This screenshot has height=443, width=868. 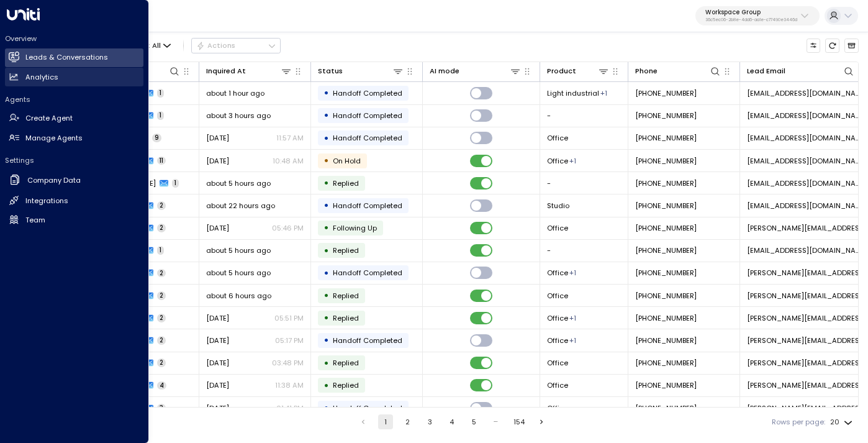 I want to click on h2: Manage Agents, so click(x=54, y=138).